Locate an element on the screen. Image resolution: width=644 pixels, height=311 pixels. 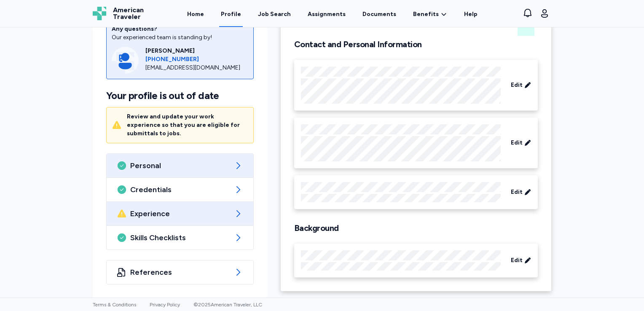
h2: Background is located at coordinates (417, 228).